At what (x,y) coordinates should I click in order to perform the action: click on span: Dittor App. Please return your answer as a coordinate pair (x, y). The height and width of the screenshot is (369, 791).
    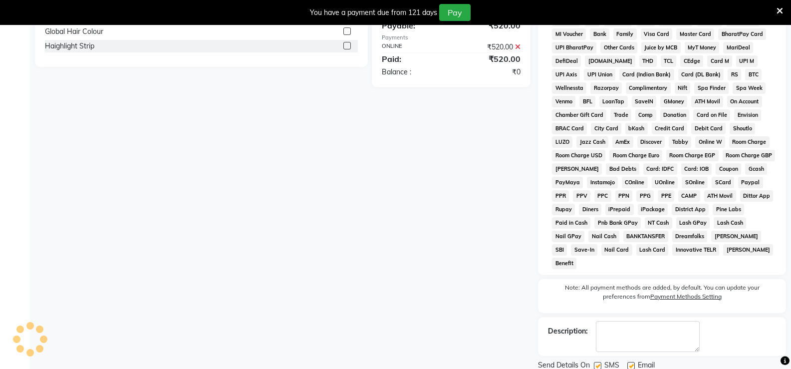
    Looking at the image, I should click on (757, 196).